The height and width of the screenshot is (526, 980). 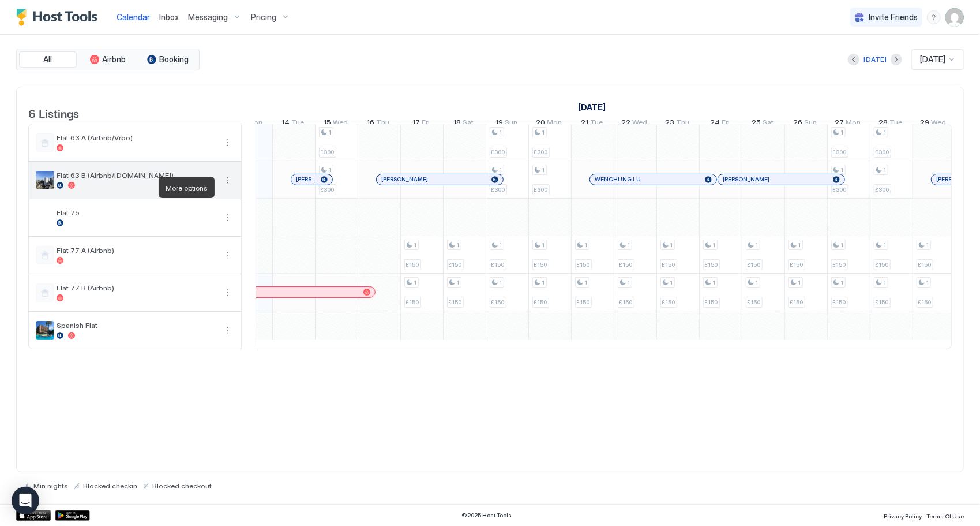 I want to click on button: Airbnb, so click(x=108, y=59).